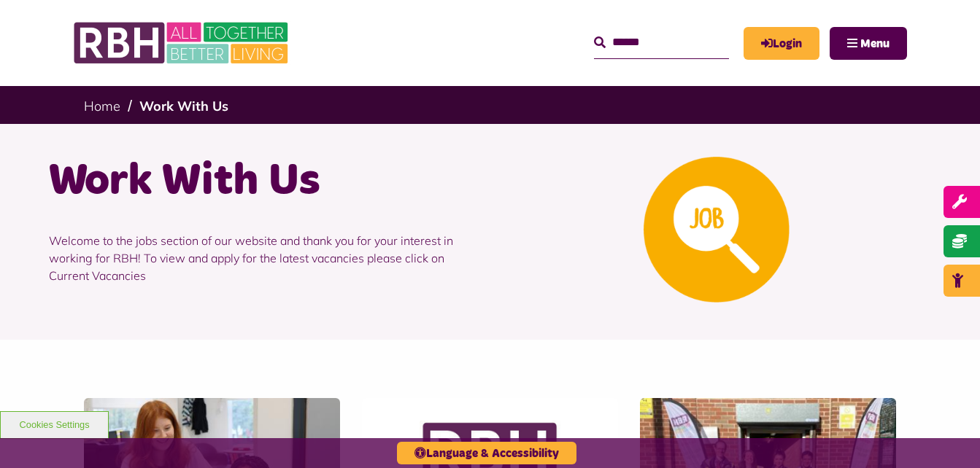  What do you see at coordinates (716, 230) in the screenshot?
I see `img: Looking For A Job` at bounding box center [716, 230].